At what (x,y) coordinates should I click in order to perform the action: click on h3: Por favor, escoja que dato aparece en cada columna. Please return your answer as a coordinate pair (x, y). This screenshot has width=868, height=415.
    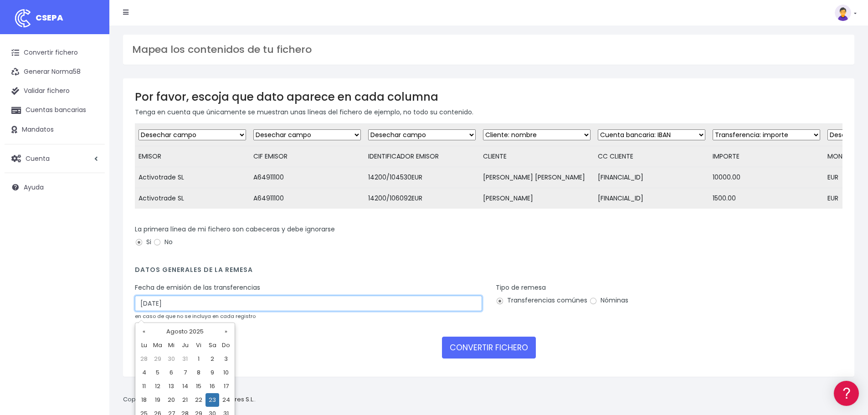
    Looking at the image, I should click on (489, 96).